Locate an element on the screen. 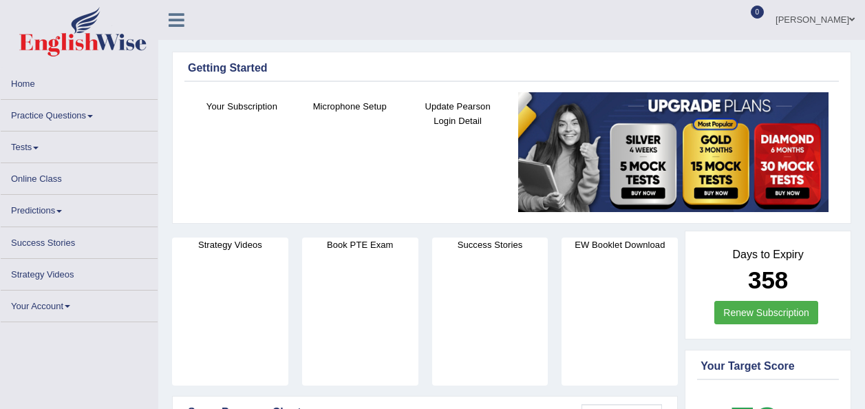  a: Online Class is located at coordinates (79, 176).